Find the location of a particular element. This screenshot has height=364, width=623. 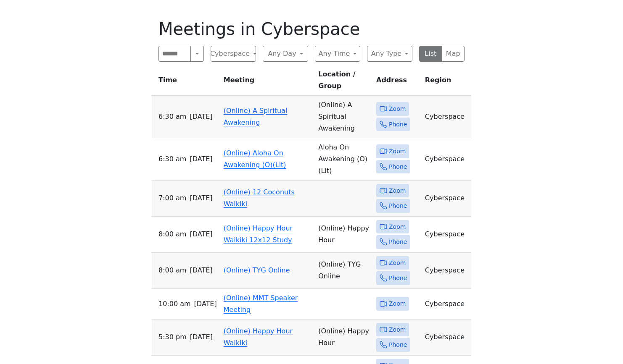

td: (Online) TYG Online is located at coordinates (344, 271).